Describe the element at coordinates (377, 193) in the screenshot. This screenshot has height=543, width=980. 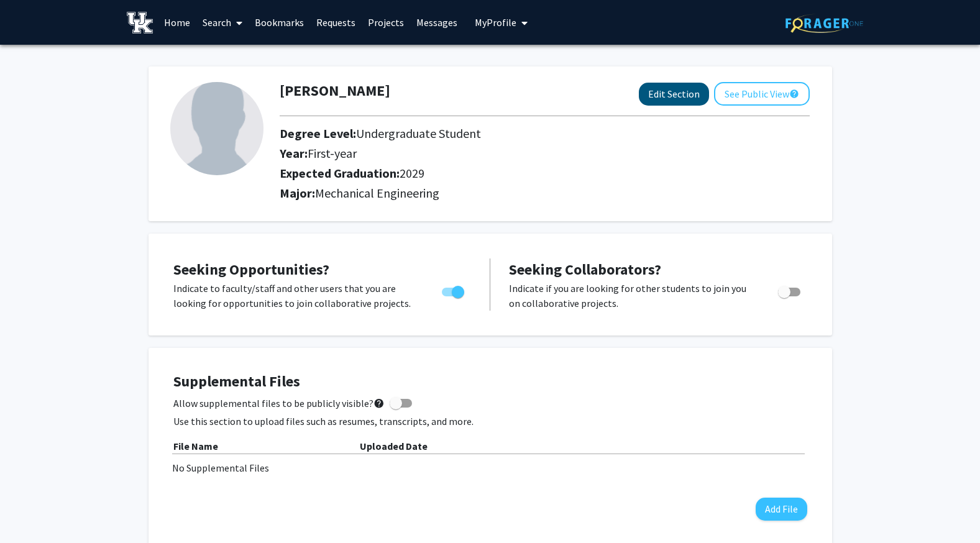
I see `span: Mechanical Engineering` at that location.